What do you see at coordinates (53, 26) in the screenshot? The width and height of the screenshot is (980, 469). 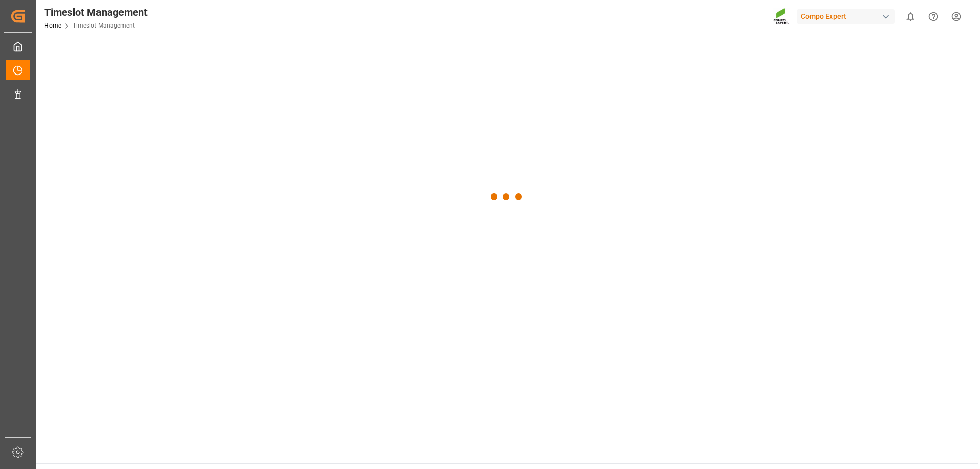 I see `a: Home` at bounding box center [53, 26].